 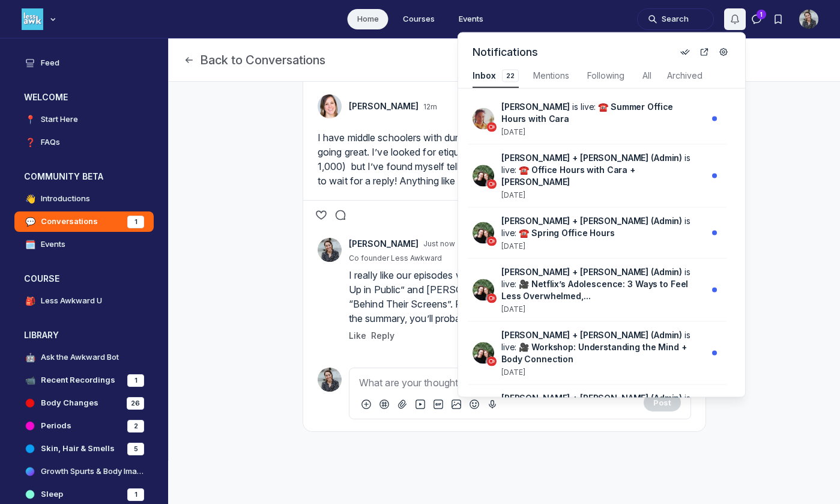 I want to click on button: Reply, so click(x=382, y=335).